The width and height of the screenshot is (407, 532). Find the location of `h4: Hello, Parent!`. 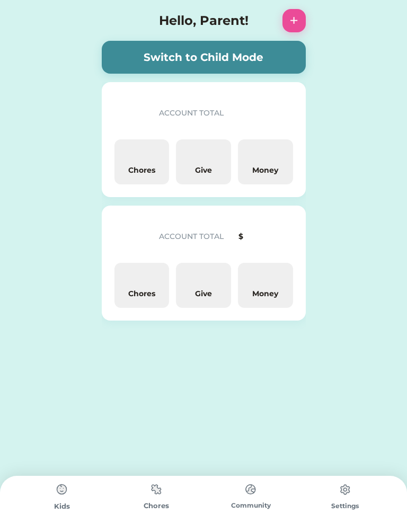

h4: Hello, Parent! is located at coordinates (204, 21).